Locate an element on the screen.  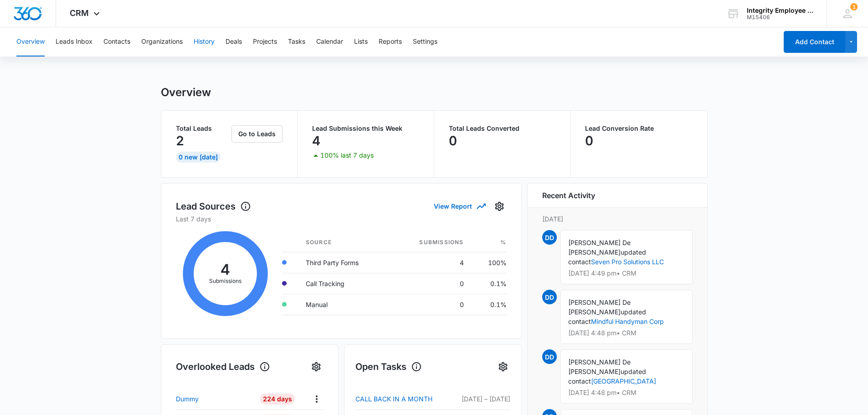
td: Third Party Forms is located at coordinates (344, 263).